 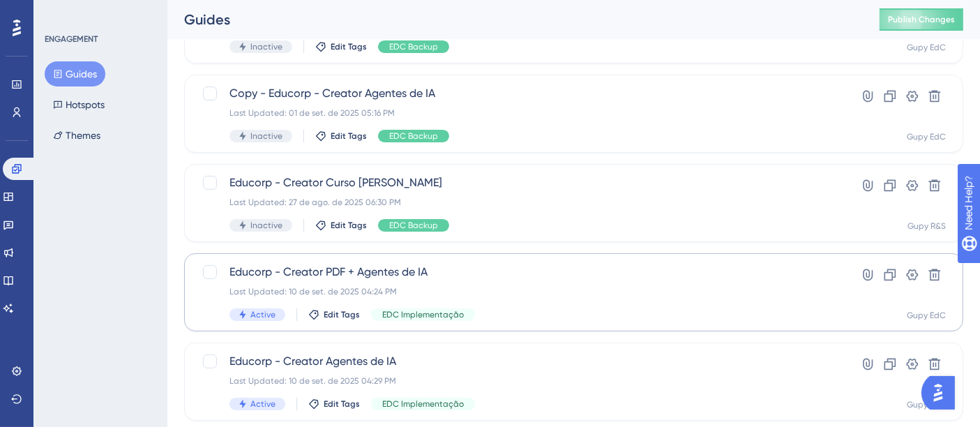 I want to click on div: Last Updated: 10 de set. de 2025 04:29 PM, so click(x=518, y=381).